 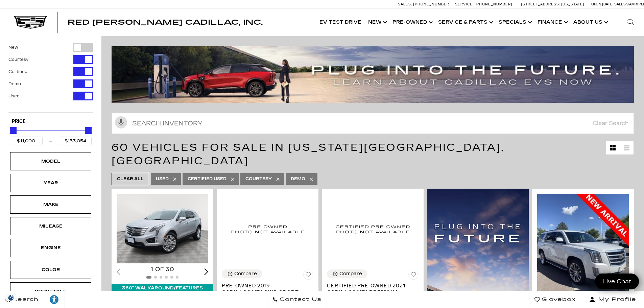 I want to click on img: 2018 Cadillac XT5 Premium Luxury AWD 1, so click(x=163, y=228).